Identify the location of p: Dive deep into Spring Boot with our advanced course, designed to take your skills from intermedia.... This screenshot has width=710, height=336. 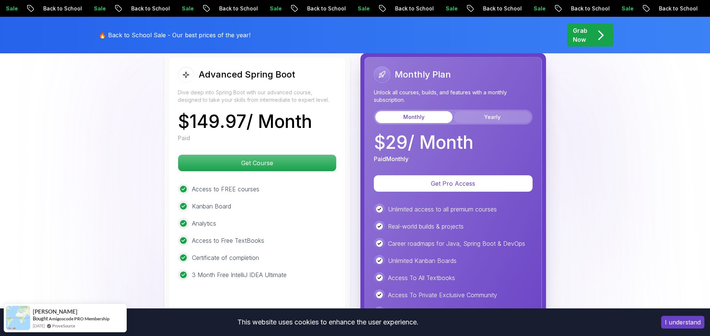
(257, 96).